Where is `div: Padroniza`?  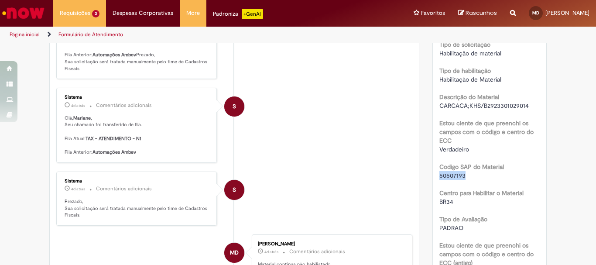 div: Padroniza is located at coordinates (238, 14).